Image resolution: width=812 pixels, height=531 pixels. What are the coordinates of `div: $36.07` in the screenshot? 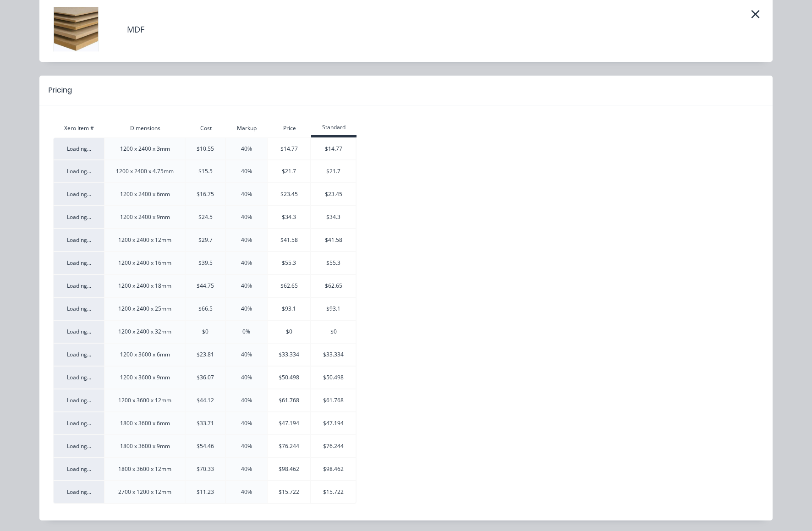 It's located at (205, 378).